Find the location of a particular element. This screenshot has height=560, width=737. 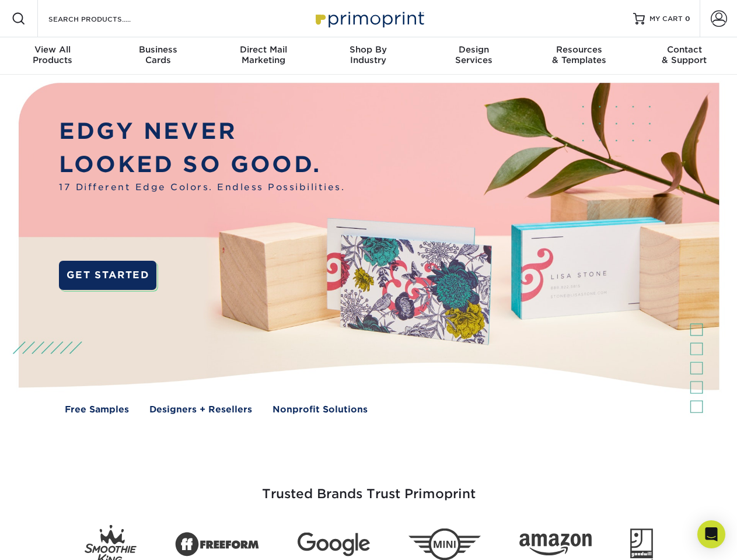

span: Shop By is located at coordinates (368, 49).